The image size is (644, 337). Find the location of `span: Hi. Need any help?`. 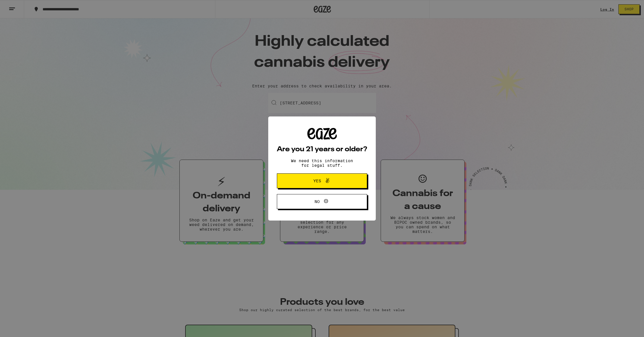

span: Hi. Need any help? is located at coordinates (23, 6).